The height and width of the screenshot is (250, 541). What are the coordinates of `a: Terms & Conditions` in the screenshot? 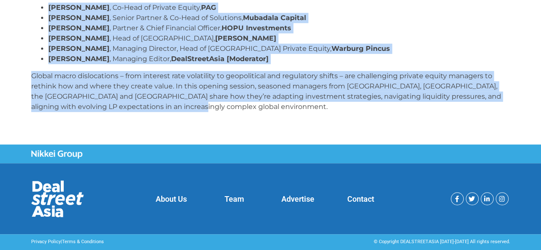 It's located at (83, 242).